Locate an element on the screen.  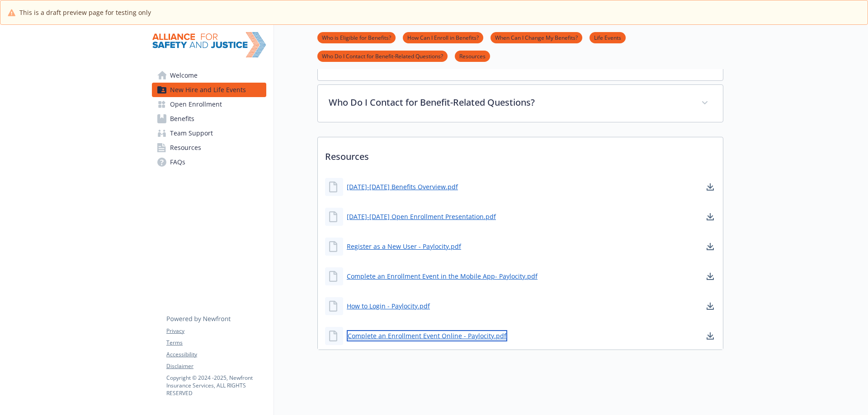
a: FAQs is located at coordinates (209, 162).